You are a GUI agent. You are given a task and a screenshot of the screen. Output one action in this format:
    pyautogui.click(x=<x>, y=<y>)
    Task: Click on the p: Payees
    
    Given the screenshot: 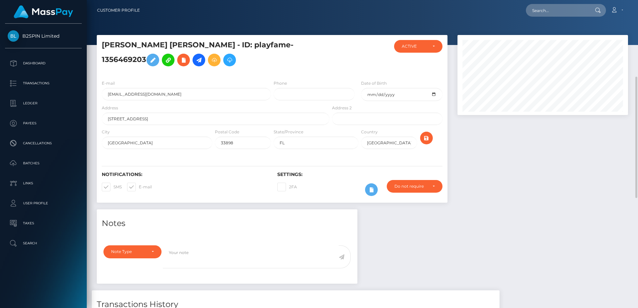 What is the action you would take?
    pyautogui.click(x=43, y=123)
    